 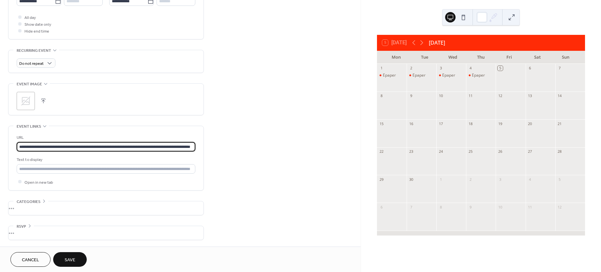 I want to click on span: Recurring event, so click(x=34, y=51).